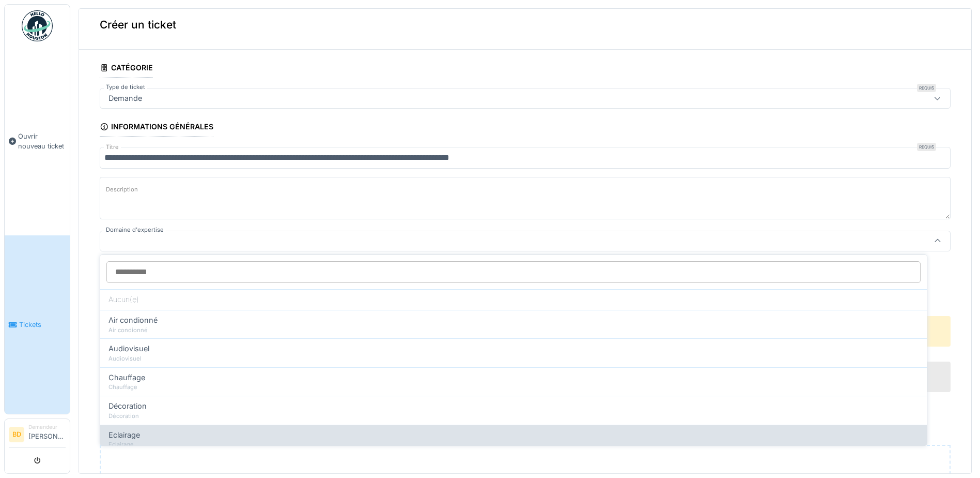 Image resolution: width=980 pixels, height=478 pixels. What do you see at coordinates (125, 87) in the screenshot?
I see `label: Type de ticket` at bounding box center [125, 87].